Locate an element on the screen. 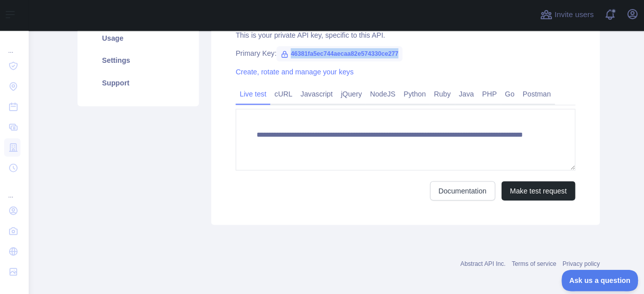 The height and width of the screenshot is (294, 644). a: Python is located at coordinates (413, 94).